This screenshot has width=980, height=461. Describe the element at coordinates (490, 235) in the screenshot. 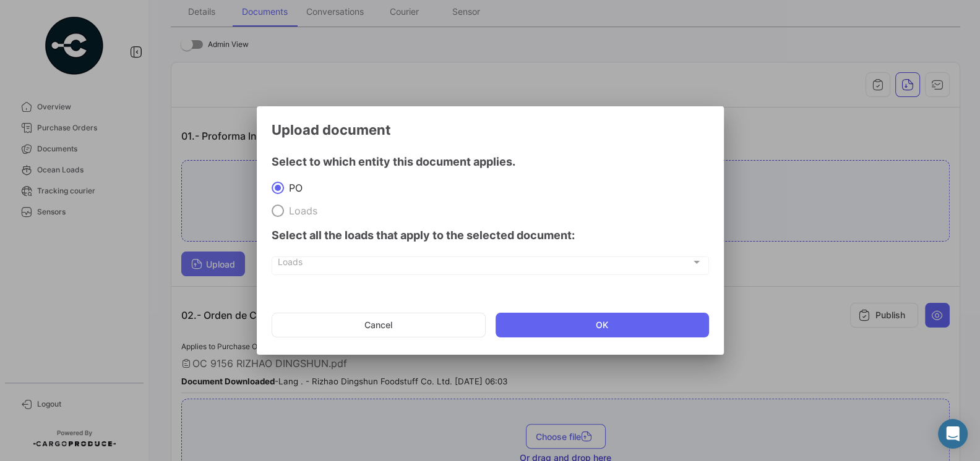

I see `h4: Select all the loads that apply to the selected document:` at that location.